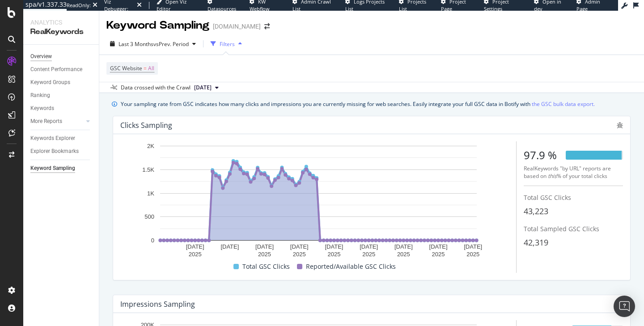  Describe the element at coordinates (158, 304) in the screenshot. I see `div: Impressions Sampling` at that location.